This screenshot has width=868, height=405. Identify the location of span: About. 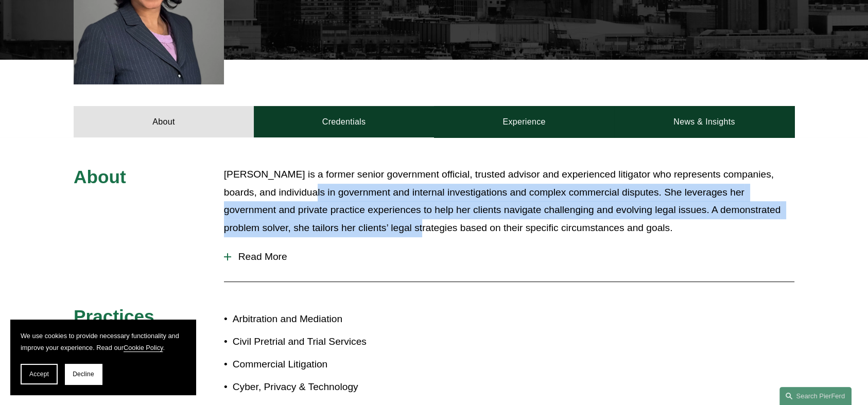
(100, 177).